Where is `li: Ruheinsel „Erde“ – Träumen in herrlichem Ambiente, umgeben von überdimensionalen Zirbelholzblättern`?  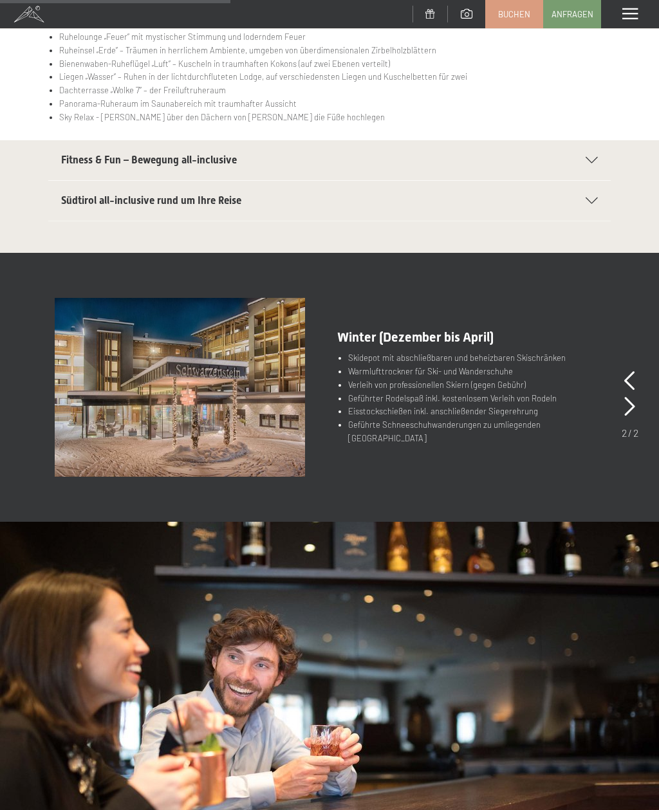 li: Ruheinsel „Erde“ – Träumen in herrlichem Ambiente, umgeben von überdimensionalen Zirbelholzblättern is located at coordinates (335, 50).